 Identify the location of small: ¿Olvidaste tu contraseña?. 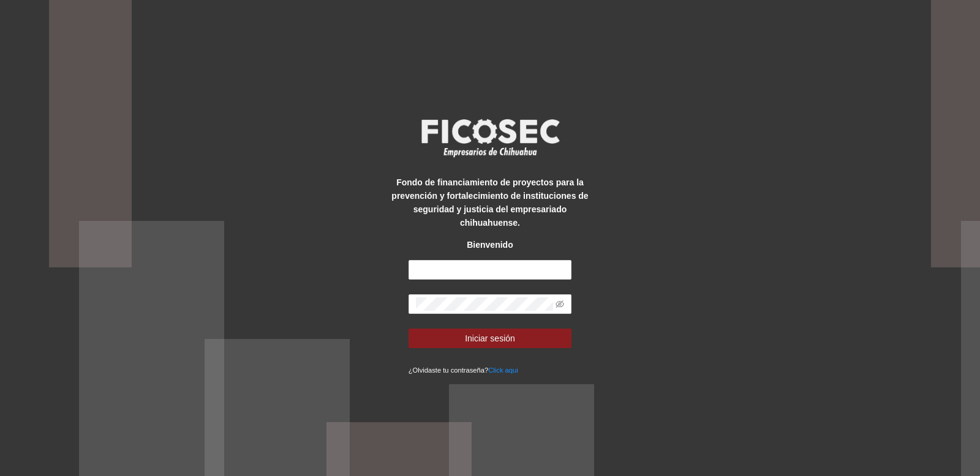
(463, 370).